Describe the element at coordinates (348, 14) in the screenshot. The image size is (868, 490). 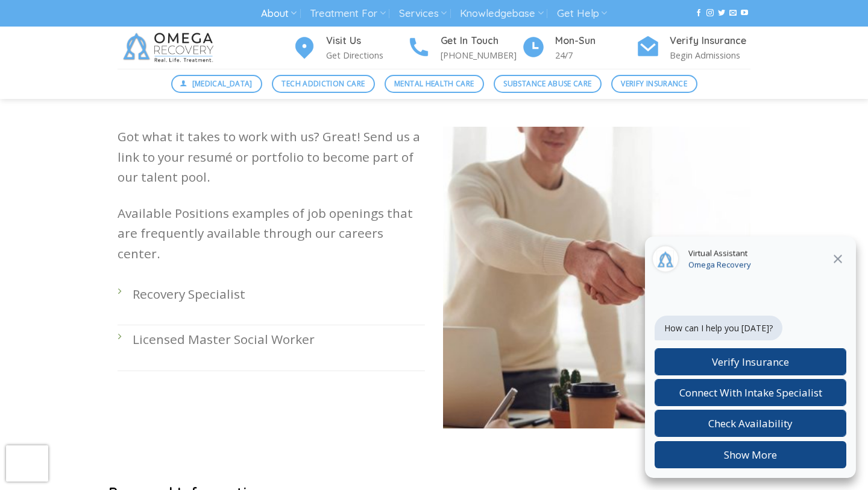
I see `a: Treatment For` at that location.